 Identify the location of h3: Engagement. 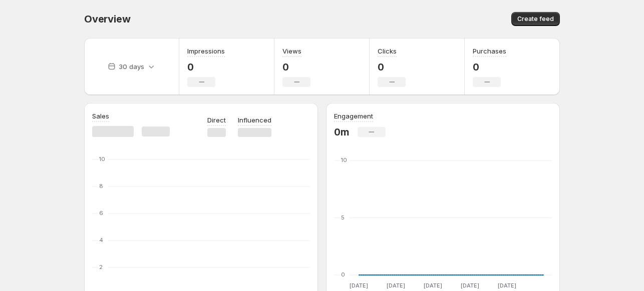
(354, 116).